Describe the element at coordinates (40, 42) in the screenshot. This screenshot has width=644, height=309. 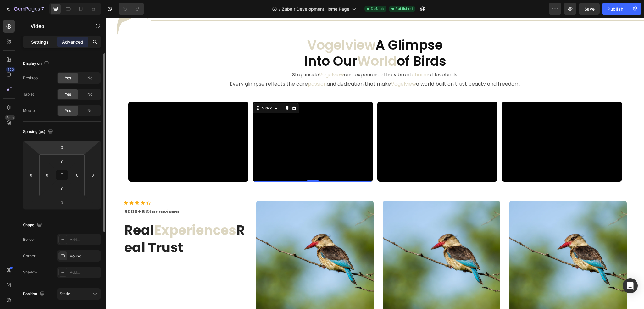
I see `p: Settings` at that location.